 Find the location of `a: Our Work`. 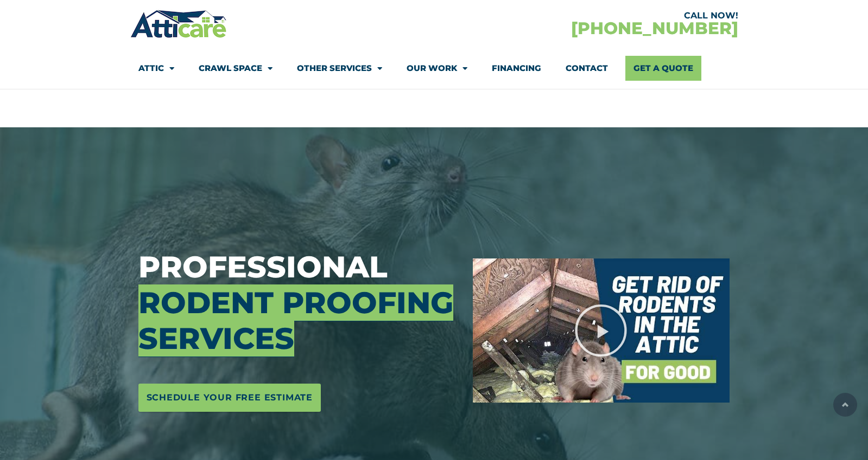

a: Our Work is located at coordinates (437, 68).